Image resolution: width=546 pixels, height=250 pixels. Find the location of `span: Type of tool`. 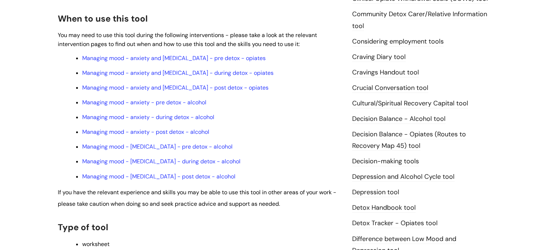

span: Type of tool is located at coordinates (83, 227).